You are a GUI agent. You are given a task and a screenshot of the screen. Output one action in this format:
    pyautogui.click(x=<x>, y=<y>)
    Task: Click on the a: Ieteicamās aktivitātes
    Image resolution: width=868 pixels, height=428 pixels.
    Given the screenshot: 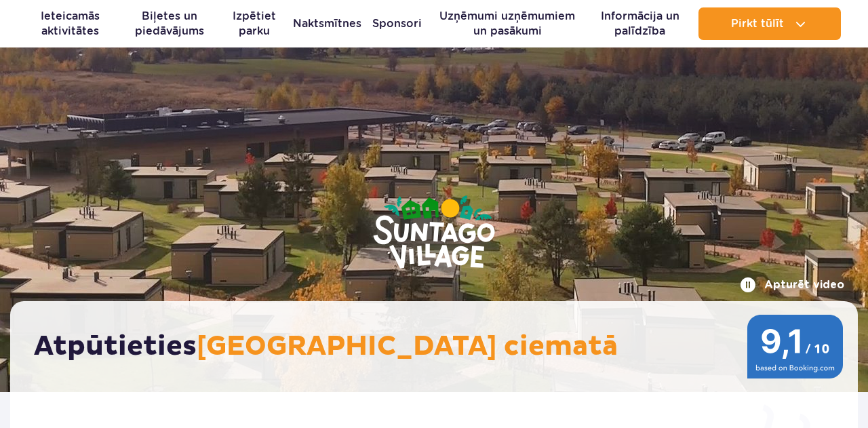 What is the action you would take?
    pyautogui.click(x=70, y=24)
    